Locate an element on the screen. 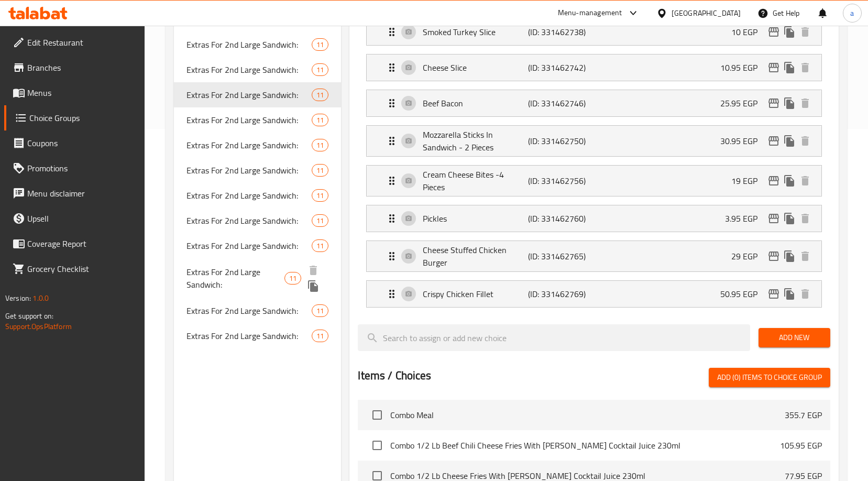 The width and height of the screenshot is (868, 481). p: 30.95 EGP is located at coordinates (742, 141).